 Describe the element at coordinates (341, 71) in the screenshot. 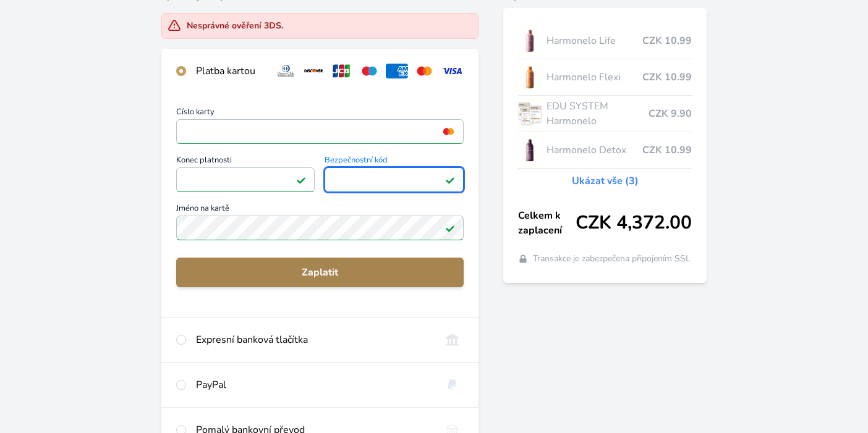

I see `img: jcb.svg` at that location.